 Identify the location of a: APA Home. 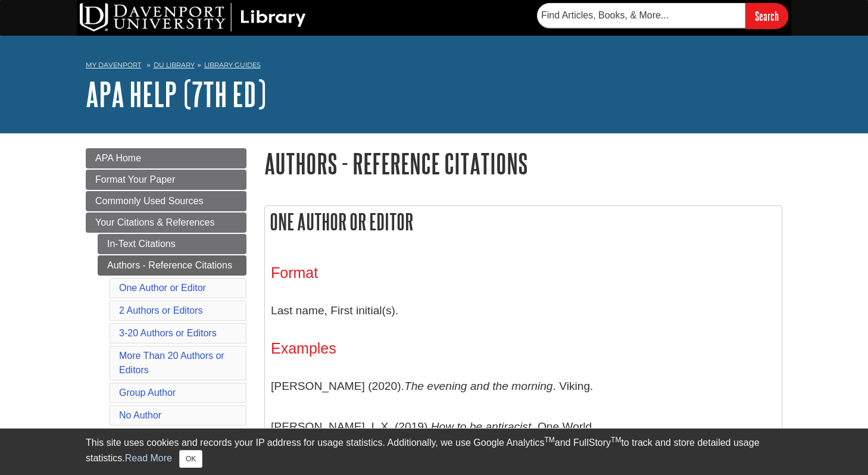
(166, 158).